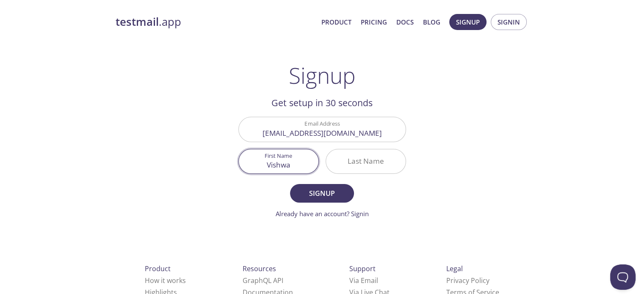 The image size is (644, 294). I want to click on a: Via Email, so click(364, 280).